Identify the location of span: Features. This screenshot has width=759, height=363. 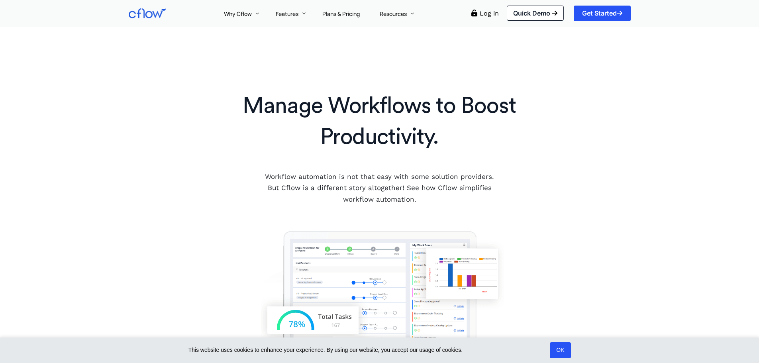
(287, 14).